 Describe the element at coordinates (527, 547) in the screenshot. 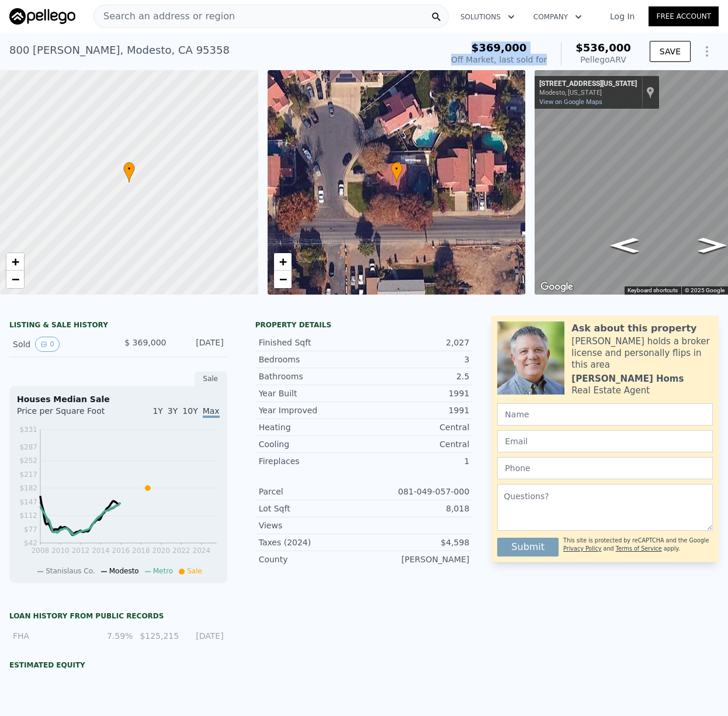

I see `button: Submit` at that location.